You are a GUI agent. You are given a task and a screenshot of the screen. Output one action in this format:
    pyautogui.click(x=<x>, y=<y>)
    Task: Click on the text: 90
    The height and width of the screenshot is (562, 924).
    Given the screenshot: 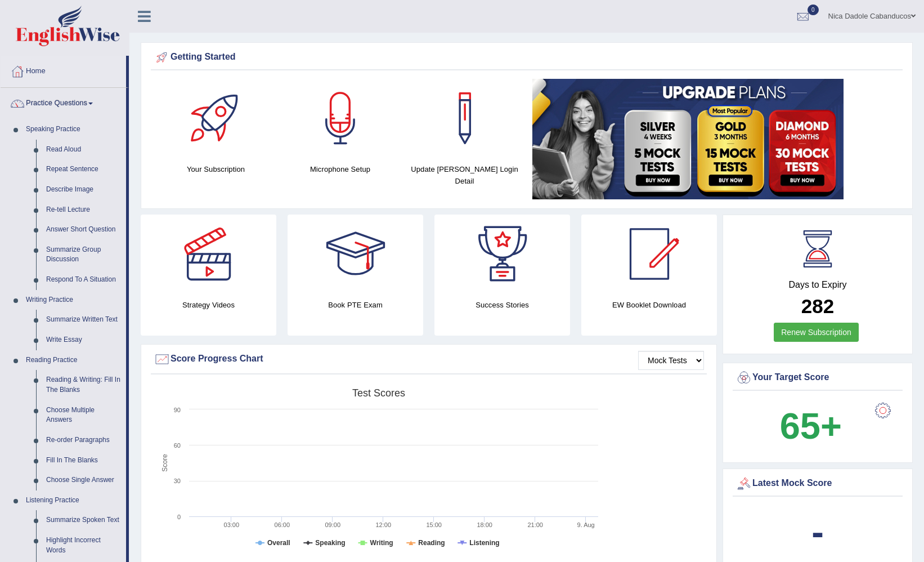 What is the action you would take?
    pyautogui.click(x=178, y=410)
    